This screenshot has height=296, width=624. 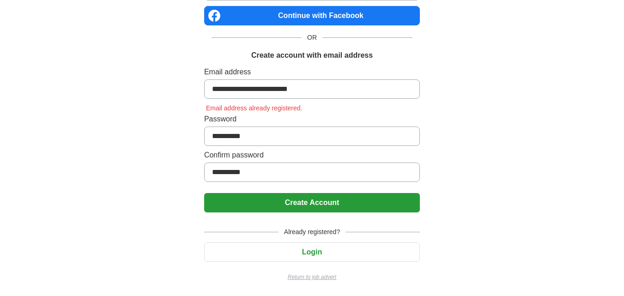 I want to click on h1: Create account with email address, so click(x=312, y=55).